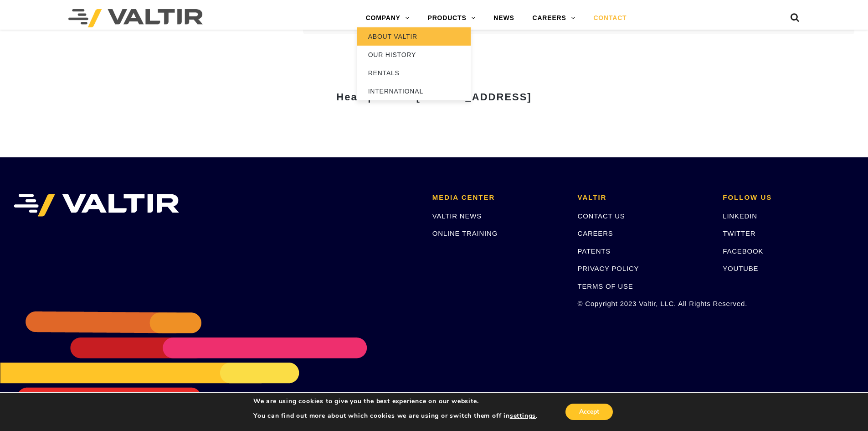  I want to click on h2: MEDIA CENTER, so click(498, 197).